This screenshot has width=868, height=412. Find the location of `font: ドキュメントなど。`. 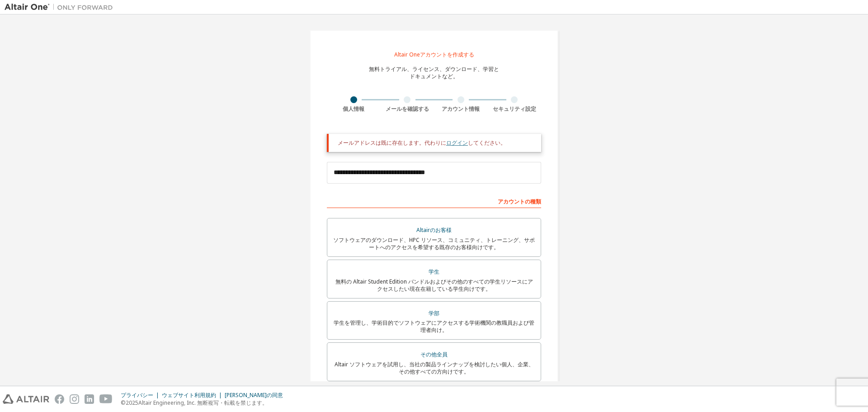

font: ドキュメントなど。 is located at coordinates (434, 76).